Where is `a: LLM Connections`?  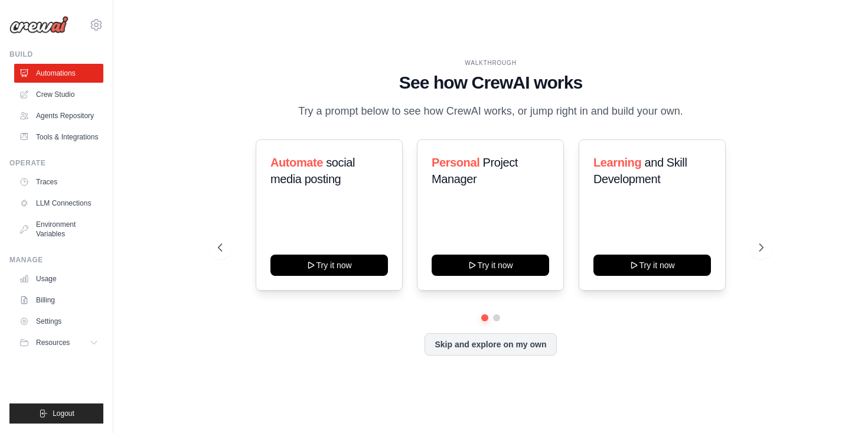
a: LLM Connections is located at coordinates (58, 203).